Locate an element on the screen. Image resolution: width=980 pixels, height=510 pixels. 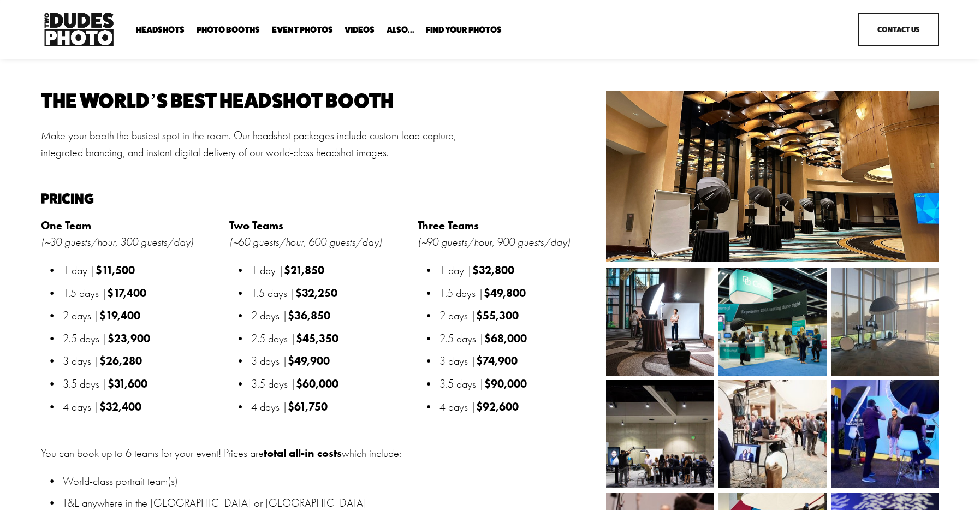
strong: $90,000 is located at coordinates (506, 384).